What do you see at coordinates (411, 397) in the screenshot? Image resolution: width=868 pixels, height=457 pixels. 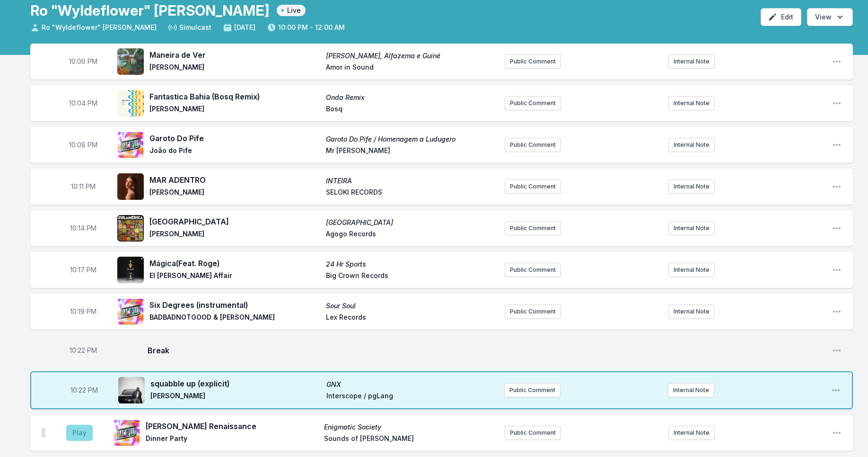 I see `span: Interscope / pgLang` at bounding box center [411, 397].